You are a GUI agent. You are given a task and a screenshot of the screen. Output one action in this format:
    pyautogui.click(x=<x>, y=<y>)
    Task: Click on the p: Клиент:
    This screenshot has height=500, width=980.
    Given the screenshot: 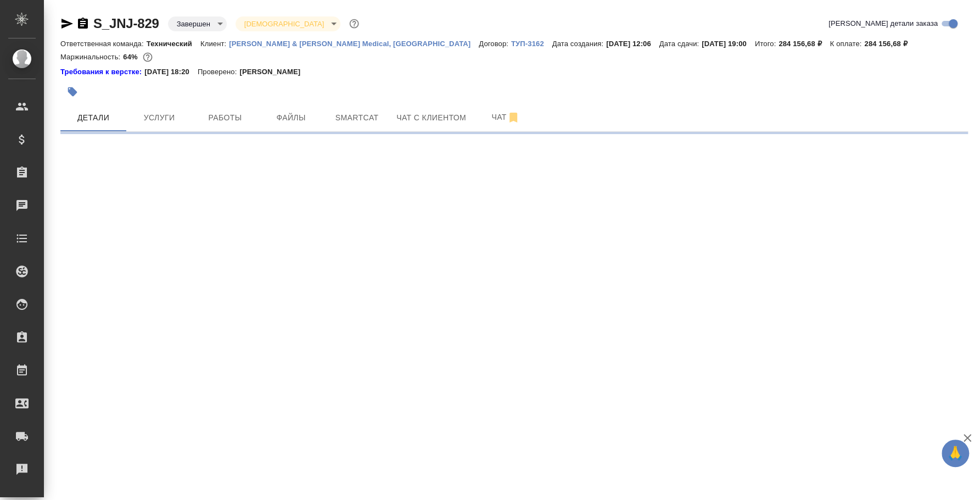 What is the action you would take?
    pyautogui.click(x=214, y=43)
    